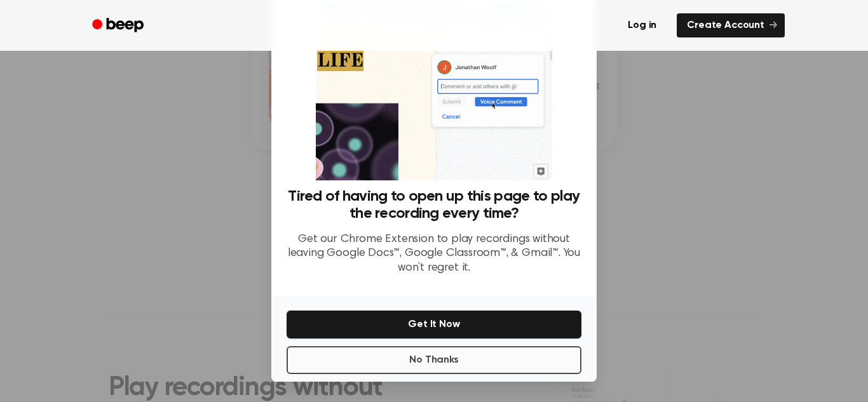 The height and width of the screenshot is (402, 868). Describe the element at coordinates (434, 324) in the screenshot. I see `button: Get It Now` at that location.